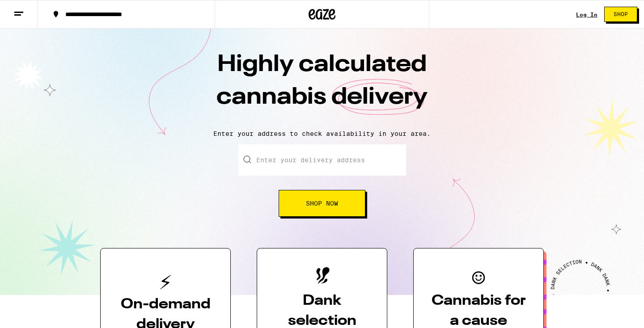 The width and height of the screenshot is (644, 328). Describe the element at coordinates (322, 134) in the screenshot. I see `p: Enter your address to check availability in your area.` at that location.